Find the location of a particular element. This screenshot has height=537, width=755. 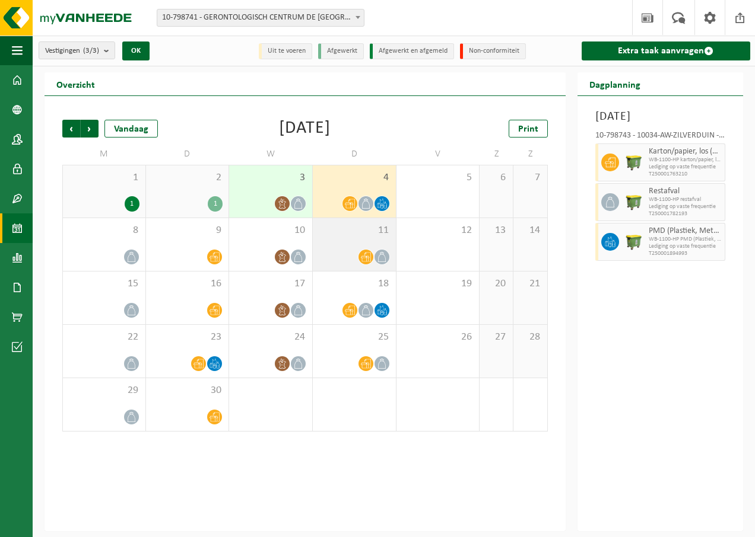

li: Afgewerkt is located at coordinates (341, 51).